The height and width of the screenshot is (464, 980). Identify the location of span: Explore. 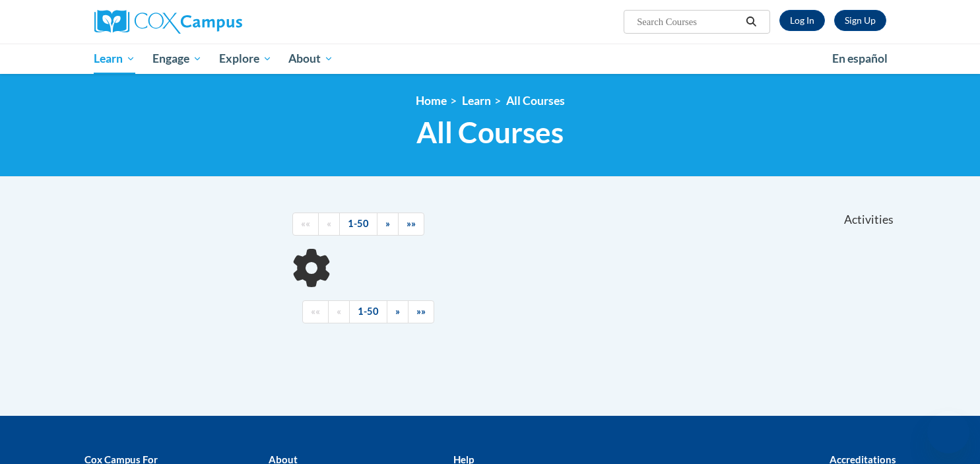
(246, 59).